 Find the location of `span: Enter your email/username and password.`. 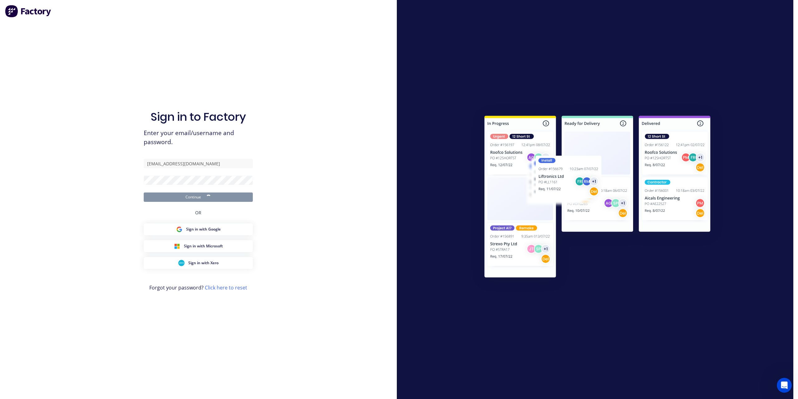

span: Enter your email/username and password. is located at coordinates (198, 138).